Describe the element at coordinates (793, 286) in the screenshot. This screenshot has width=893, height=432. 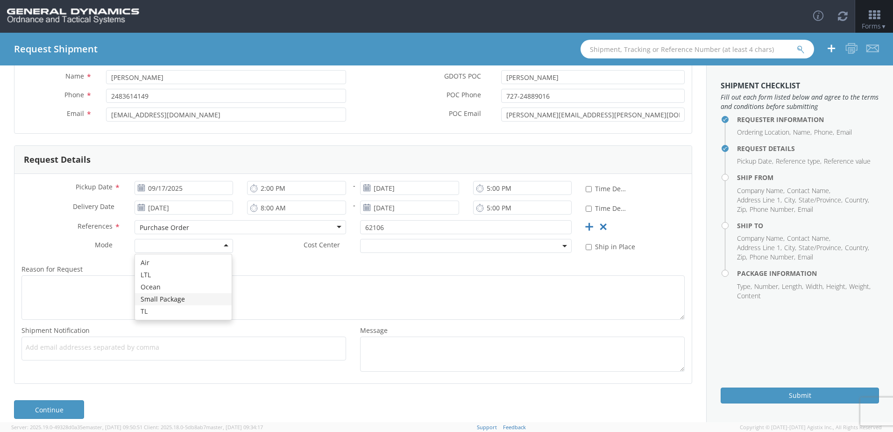
I see `li: Length` at that location.